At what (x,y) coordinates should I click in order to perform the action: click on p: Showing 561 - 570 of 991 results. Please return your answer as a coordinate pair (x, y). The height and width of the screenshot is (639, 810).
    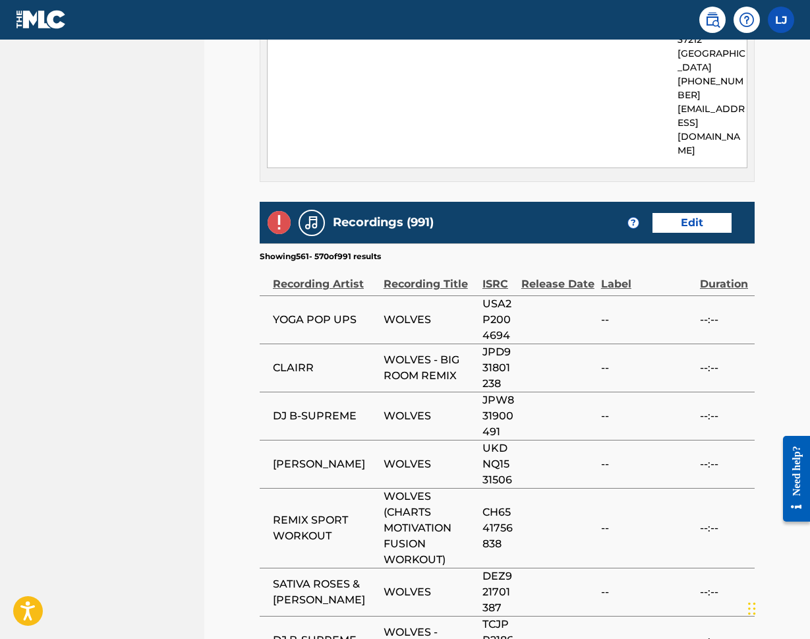
    Looking at the image, I should click on (320, 256).